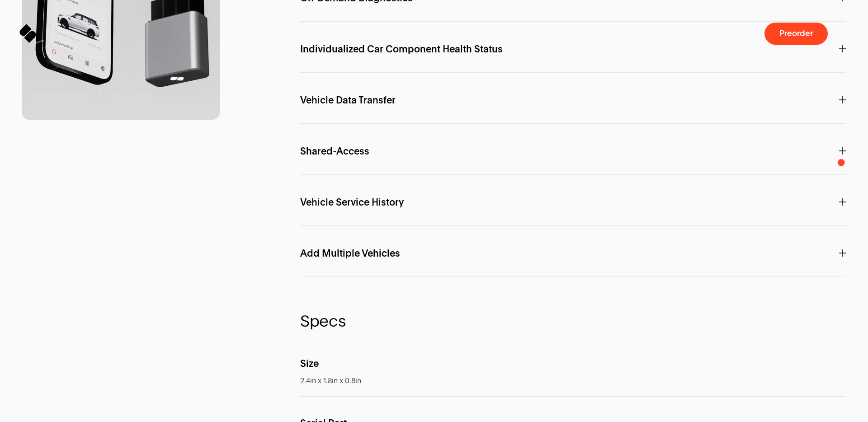 The width and height of the screenshot is (868, 422). I want to click on span: e, so click(324, 321).